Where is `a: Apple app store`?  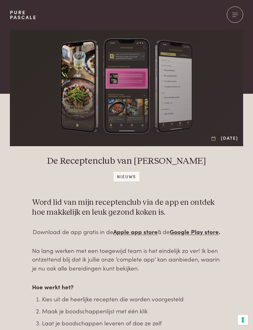 a: Apple app store is located at coordinates (135, 231).